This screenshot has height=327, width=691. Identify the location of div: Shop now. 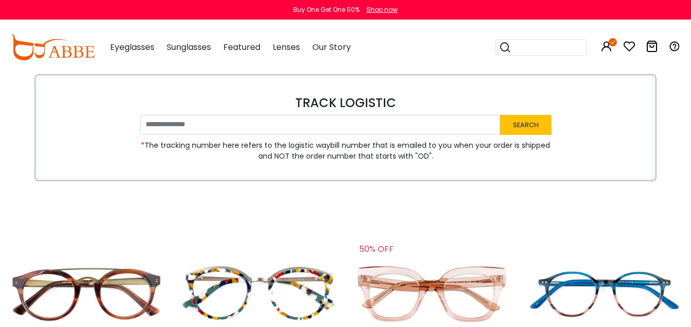
(382, 10).